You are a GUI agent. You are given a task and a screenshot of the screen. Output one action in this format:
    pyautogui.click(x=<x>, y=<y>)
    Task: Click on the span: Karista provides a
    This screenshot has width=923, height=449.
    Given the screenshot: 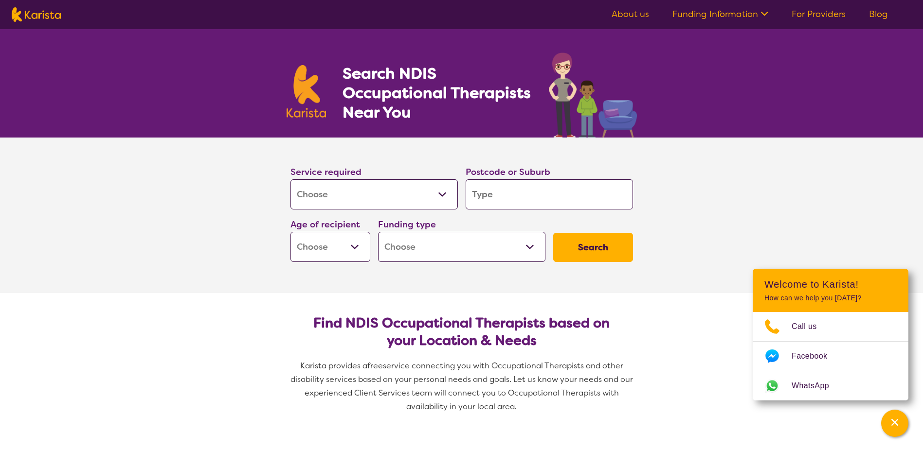 What is the action you would take?
    pyautogui.click(x=334, y=366)
    